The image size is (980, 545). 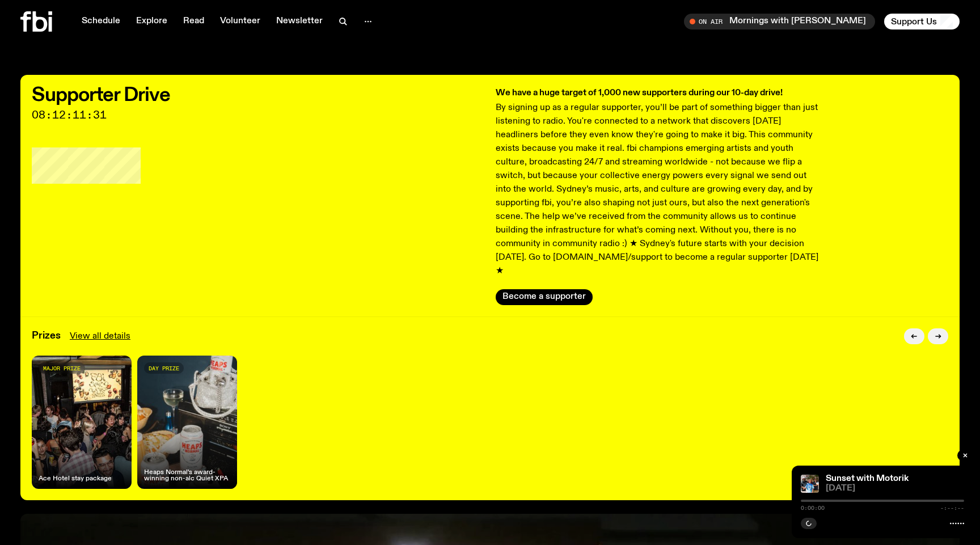 What do you see at coordinates (240, 22) in the screenshot?
I see `a: Volunteer` at bounding box center [240, 22].